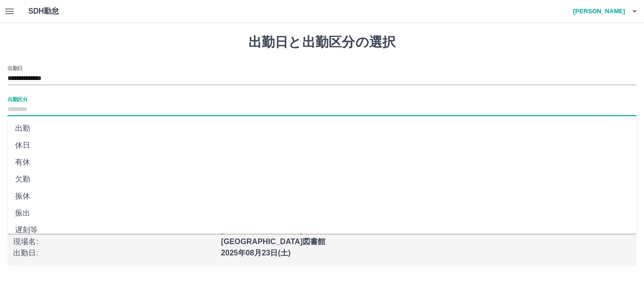 The image size is (644, 294). Describe the element at coordinates (256, 253) in the screenshot. I see `b: 2025年08月23日(土)` at that location.